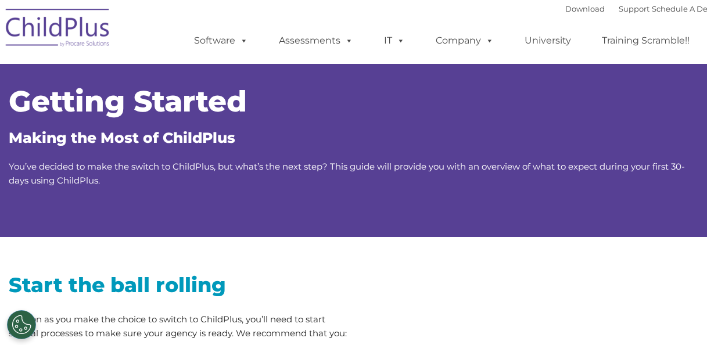  Describe the element at coordinates (646, 41) in the screenshot. I see `a: Training Scramble!!` at that location.